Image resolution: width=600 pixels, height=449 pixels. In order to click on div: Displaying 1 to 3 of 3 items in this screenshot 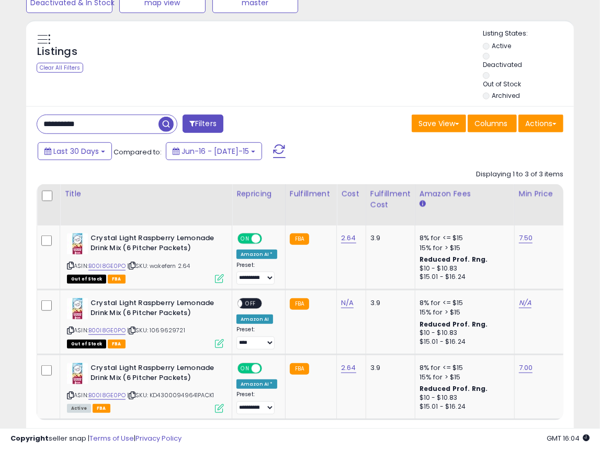, I will do `click(519, 174)`.